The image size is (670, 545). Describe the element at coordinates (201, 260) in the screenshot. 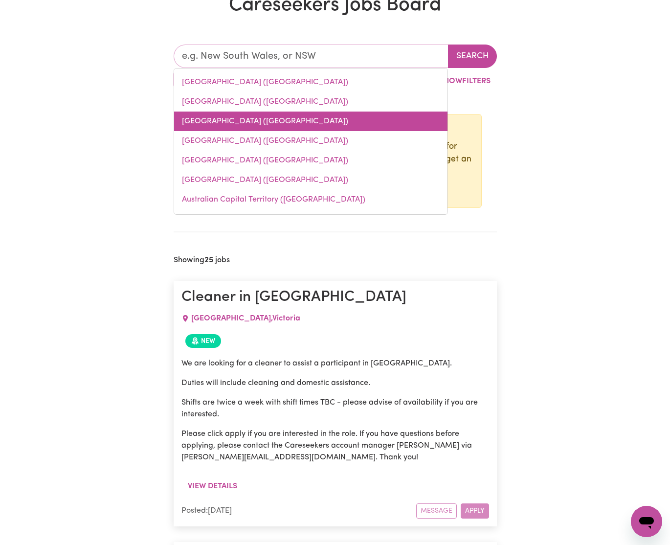

I see `h2: Showing jobs` at that location.